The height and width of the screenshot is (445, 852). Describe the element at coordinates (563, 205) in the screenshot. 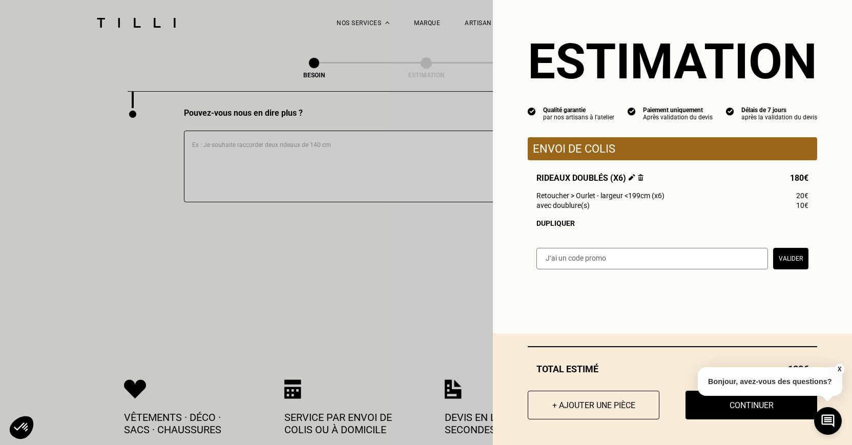

I see `span: avec doublure(s)` at that location.